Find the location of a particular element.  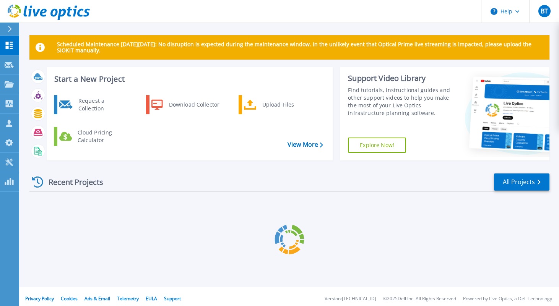

a: Ads & Email is located at coordinates (97, 299).